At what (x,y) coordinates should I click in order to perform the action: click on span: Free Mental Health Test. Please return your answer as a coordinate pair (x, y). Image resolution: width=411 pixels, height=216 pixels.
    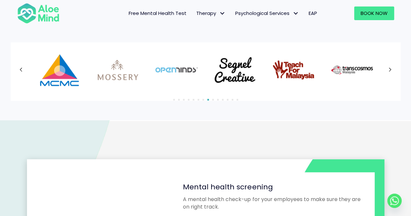
    Looking at the image, I should click on (158, 13).